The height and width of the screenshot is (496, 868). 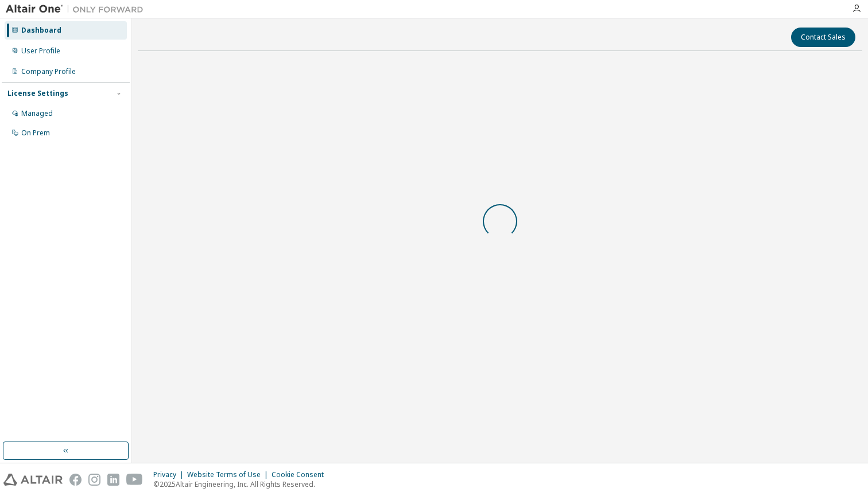 I want to click on img: altair_logo.svg, so click(x=33, y=479).